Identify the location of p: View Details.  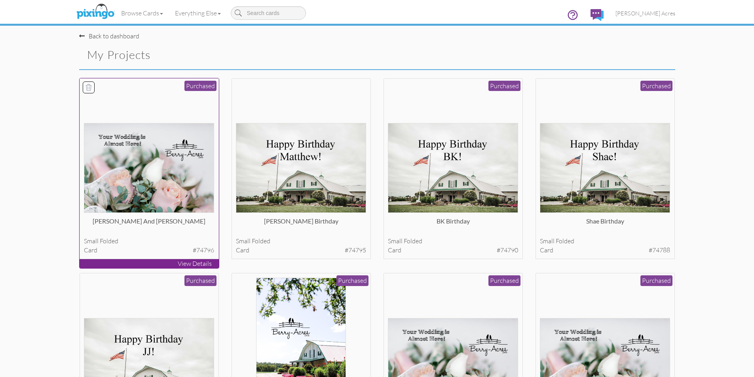
(149, 263).